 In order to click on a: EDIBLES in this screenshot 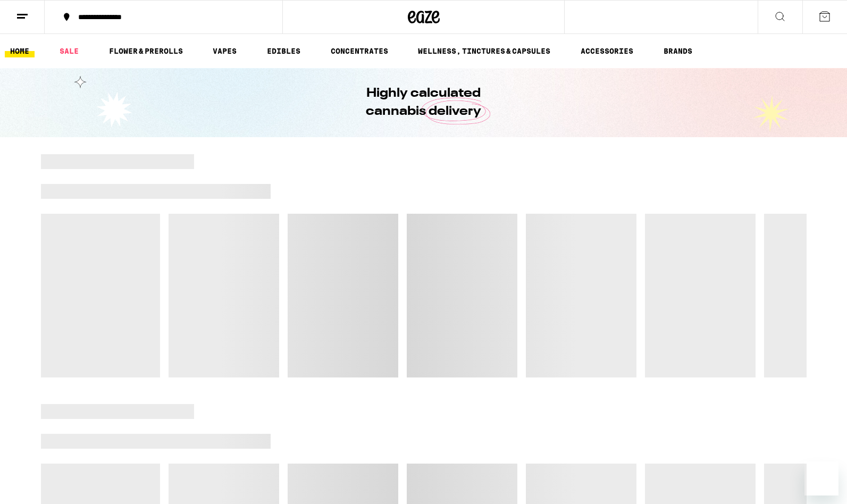, I will do `click(283, 51)`.